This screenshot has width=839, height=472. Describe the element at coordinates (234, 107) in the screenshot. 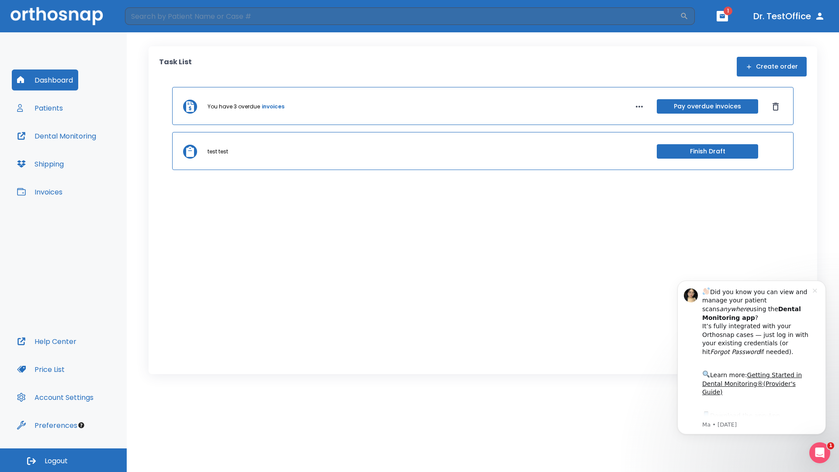

I see `p: You have 3 overdue` at that location.